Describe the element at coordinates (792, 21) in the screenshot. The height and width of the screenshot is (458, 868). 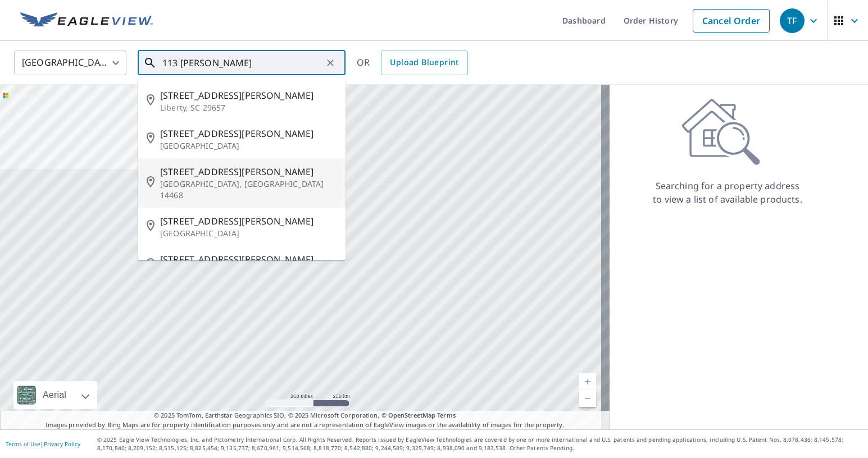
I see `div: TF` at that location.